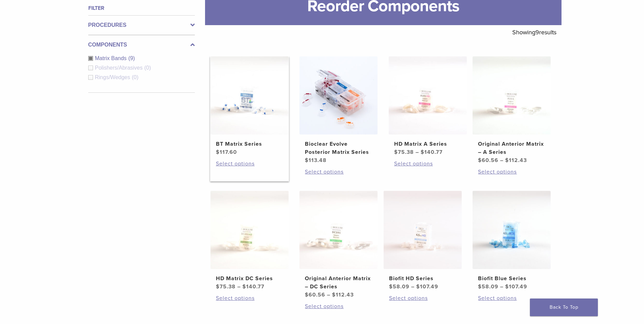 This screenshot has height=324, width=644. I want to click on a: Bioclear Evolve Posterior Matrix SeriesBioclear Evolve Posterior Matrix Series $113.48, so click(338, 110).